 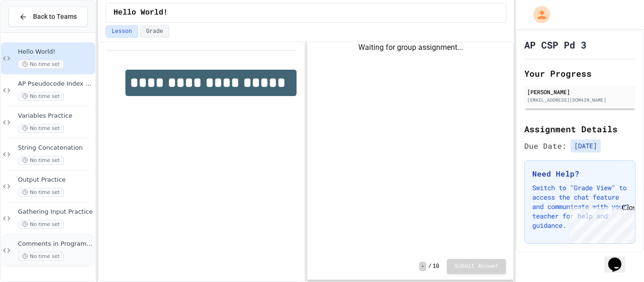 I want to click on div: Chat with us now!Close, so click(x=35, y=32).